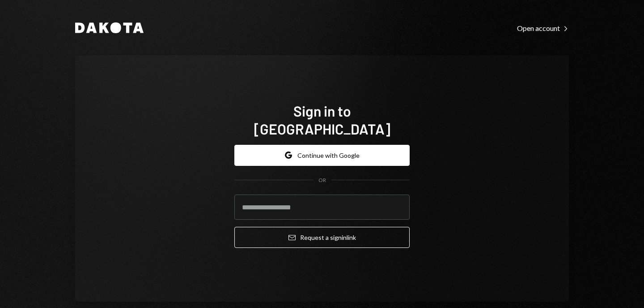  I want to click on button: Continue with Google, so click(322, 155).